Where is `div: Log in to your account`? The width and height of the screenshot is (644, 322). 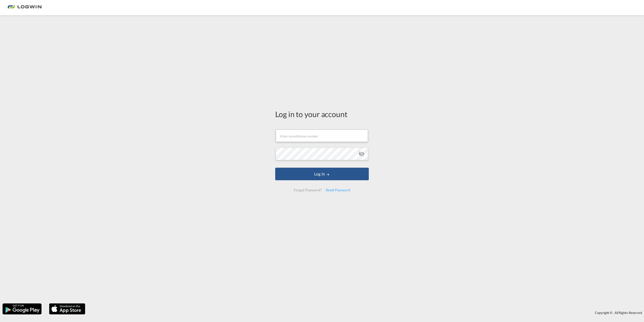
div: Log in to your account is located at coordinates (322, 114).